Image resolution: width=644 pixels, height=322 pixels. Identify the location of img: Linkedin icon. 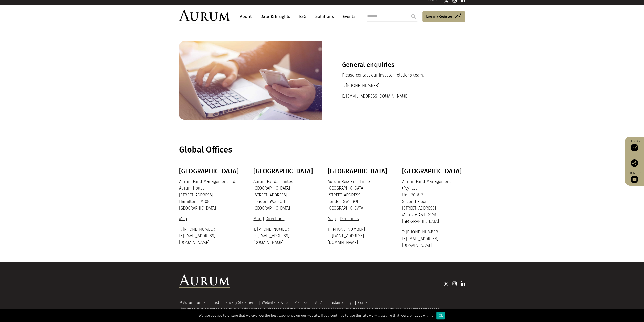
(463, 284).